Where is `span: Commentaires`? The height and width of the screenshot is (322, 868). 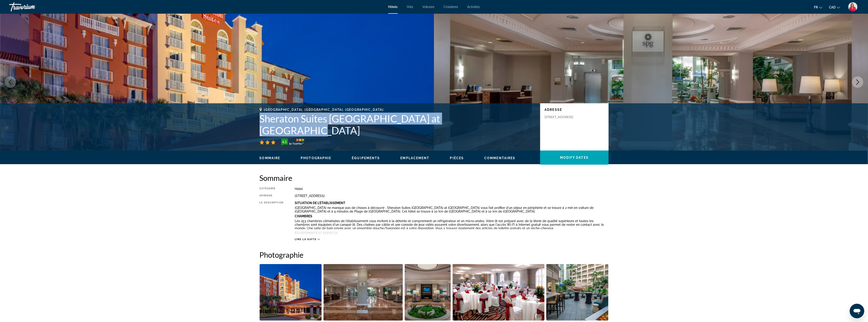
span: Commentaires is located at coordinates (500, 158).